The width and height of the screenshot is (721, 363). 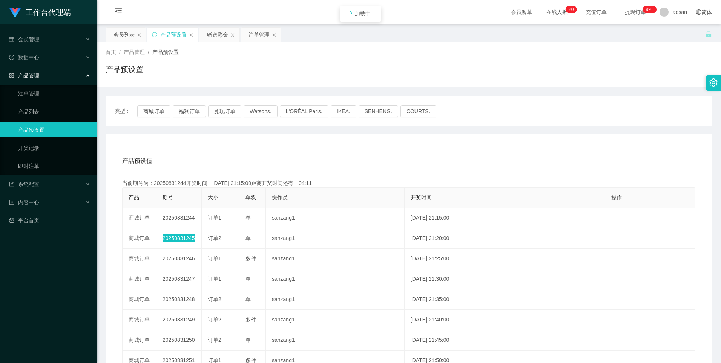 I want to click on sup: 1041, so click(x=650, y=9).